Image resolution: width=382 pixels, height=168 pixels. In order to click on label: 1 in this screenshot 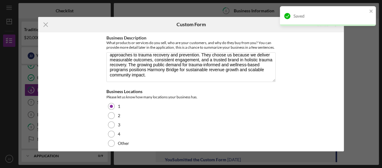, I will do `click(119, 106)`.